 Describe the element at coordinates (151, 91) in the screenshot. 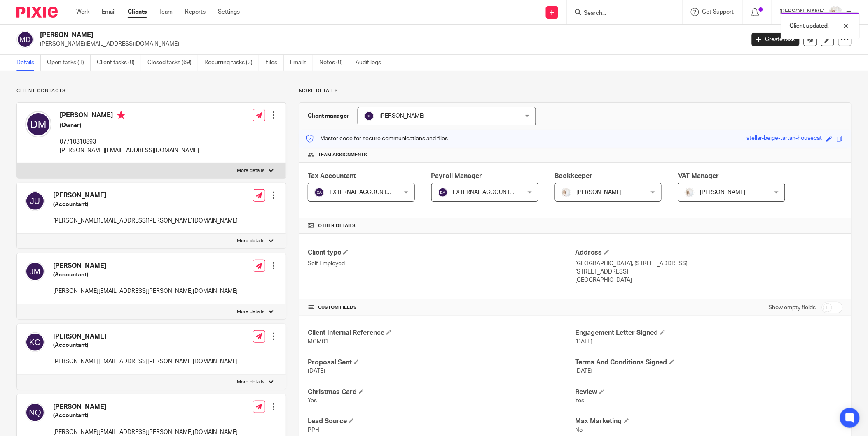

I see `p: Client contacts` at that location.